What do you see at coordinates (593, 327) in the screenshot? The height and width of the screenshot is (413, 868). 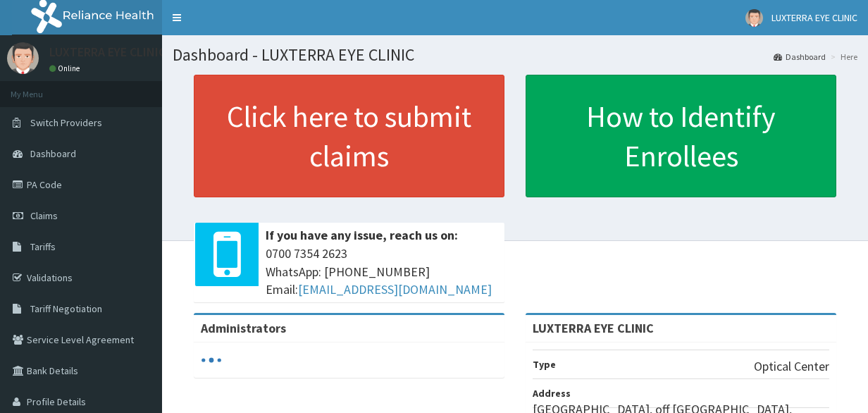 I see `strong: LUXTERRA EYE CLINIC` at bounding box center [593, 327].